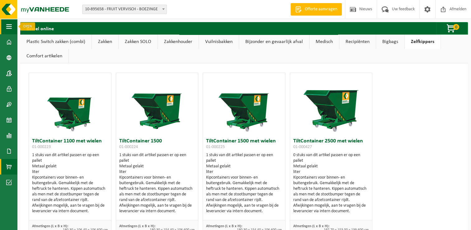 The width and height of the screenshot is (471, 230). Describe the element at coordinates (216, 147) in the screenshot. I see `span: 01-000225` at that location.